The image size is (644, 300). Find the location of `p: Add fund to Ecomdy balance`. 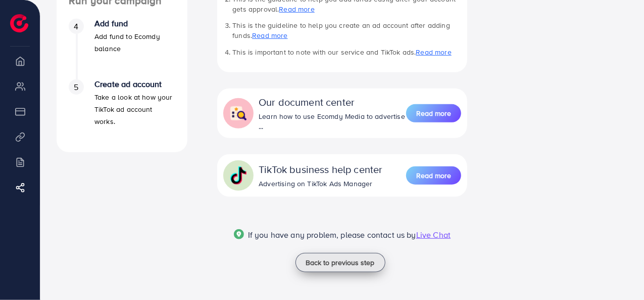

p: Add fund to Ecomdy balance is located at coordinates (135, 43).